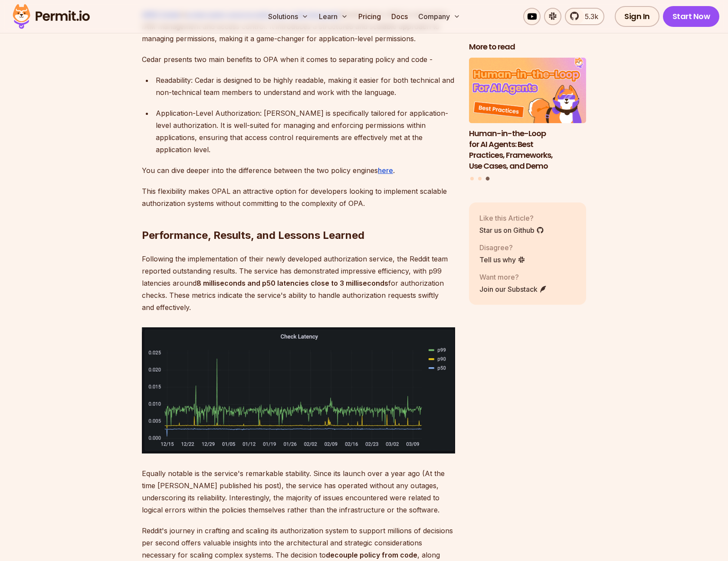  Describe the element at coordinates (487, 179) in the screenshot. I see `button: Go to slide 3` at that location.